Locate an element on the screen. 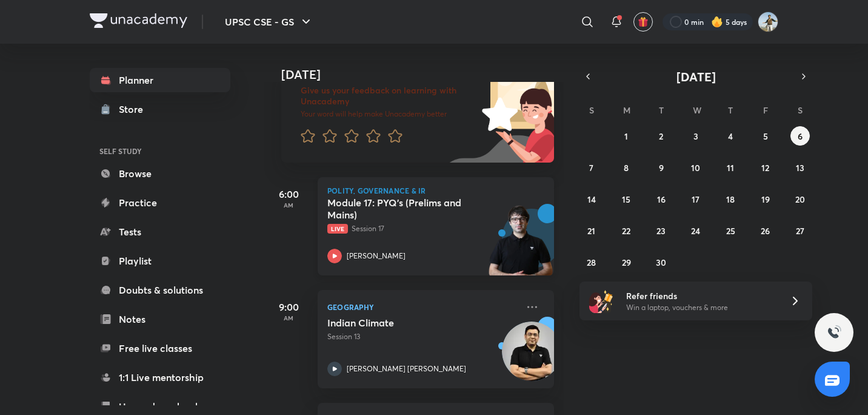  abbr: Tuesday is located at coordinates (662, 110).